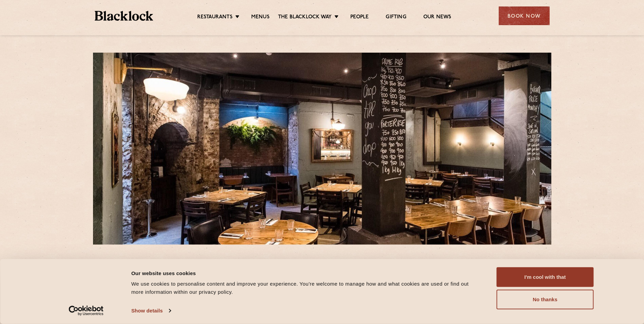  What do you see at coordinates (545, 299) in the screenshot?
I see `button: No thanks` at bounding box center [545, 299].